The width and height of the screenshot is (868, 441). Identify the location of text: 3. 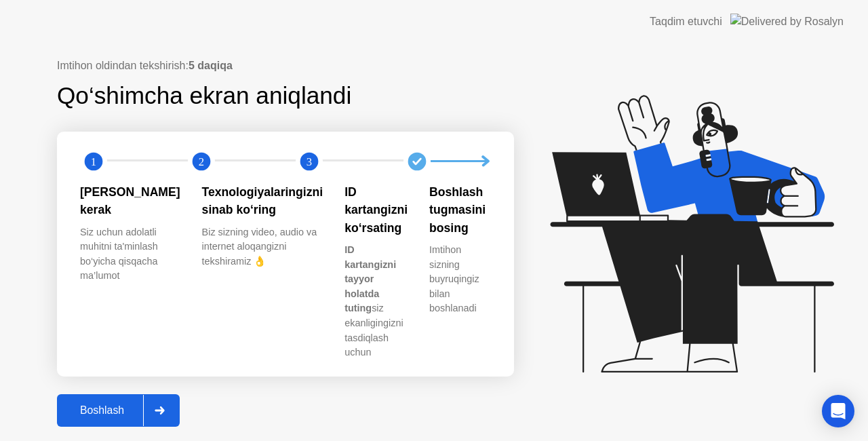
(309, 162).